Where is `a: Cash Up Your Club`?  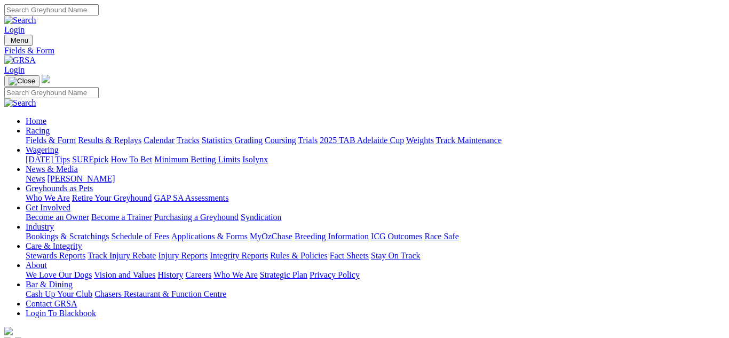 a: Cash Up Your Club is located at coordinates (59, 293).